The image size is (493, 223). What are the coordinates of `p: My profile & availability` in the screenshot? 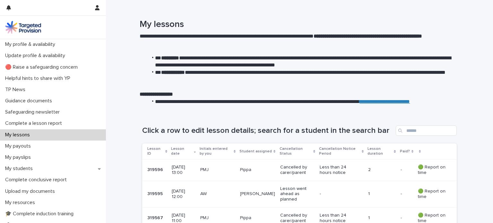 It's located at (31, 44).